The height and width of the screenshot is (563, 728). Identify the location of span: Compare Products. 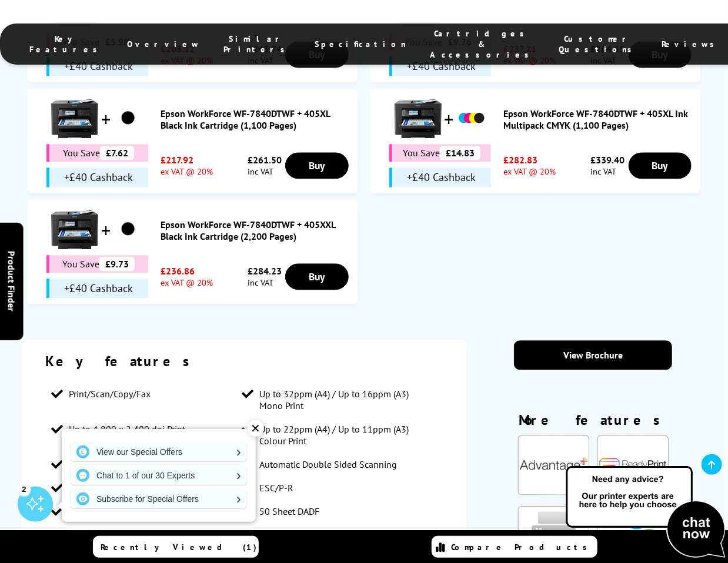
(522, 547).